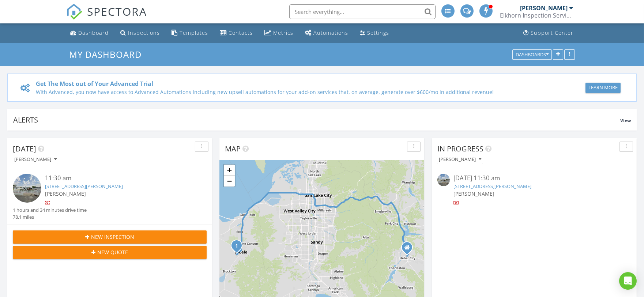  What do you see at coordinates (110, 252) in the screenshot?
I see `button: New Quote` at bounding box center [110, 252].